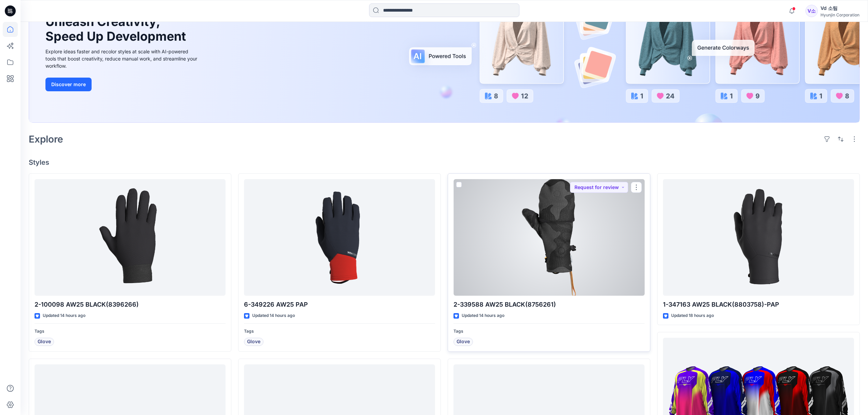 The height and width of the screenshot is (415, 868). Describe the element at coordinates (840, 8) in the screenshot. I see `div: Vd 소팀` at that location.